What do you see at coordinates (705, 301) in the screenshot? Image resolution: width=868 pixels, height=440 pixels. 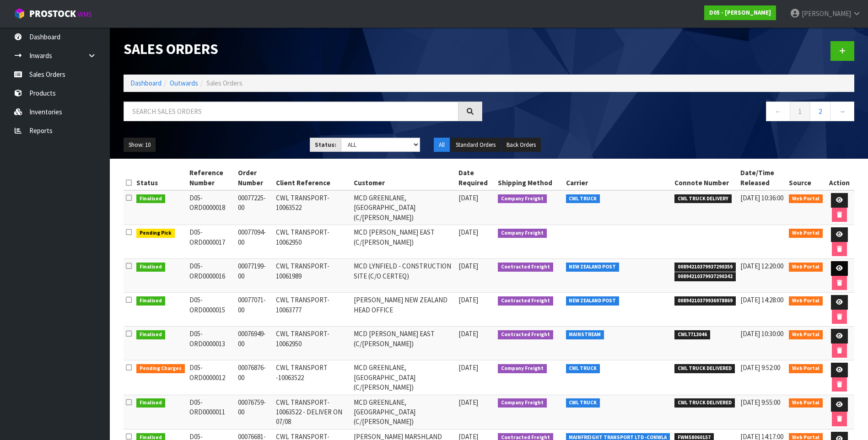 I see `span: 00894210379936978869` at bounding box center [705, 301].